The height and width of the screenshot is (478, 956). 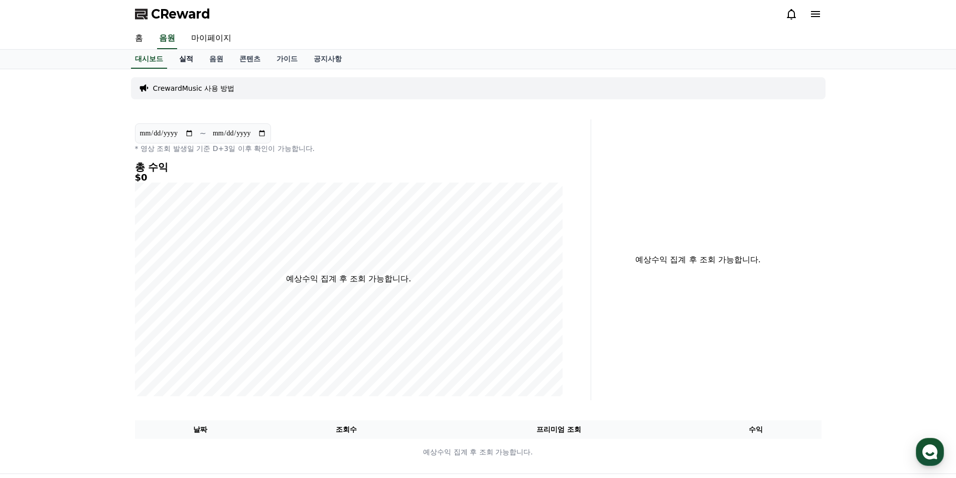 What do you see at coordinates (194, 88) in the screenshot?
I see `p: CrewardMusic 사용 방법` at bounding box center [194, 88].